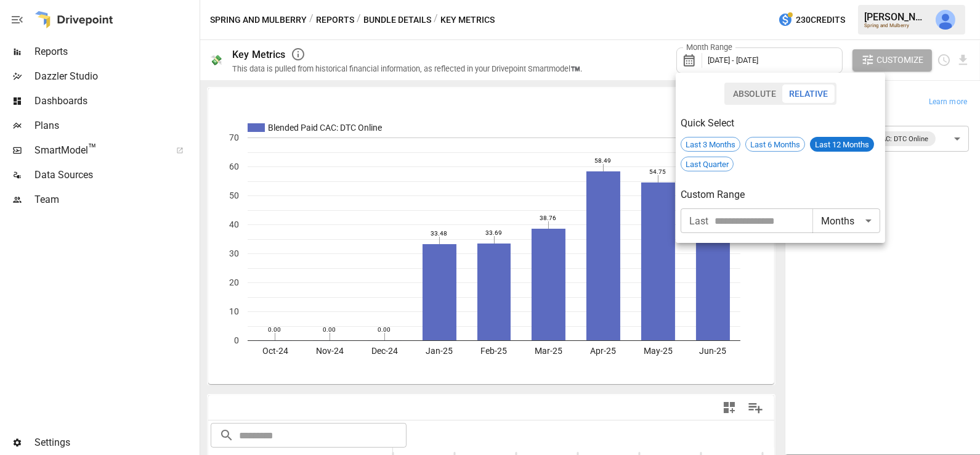 The image size is (980, 455). Describe the element at coordinates (842, 144) in the screenshot. I see `div: Last 12 Months` at that location.